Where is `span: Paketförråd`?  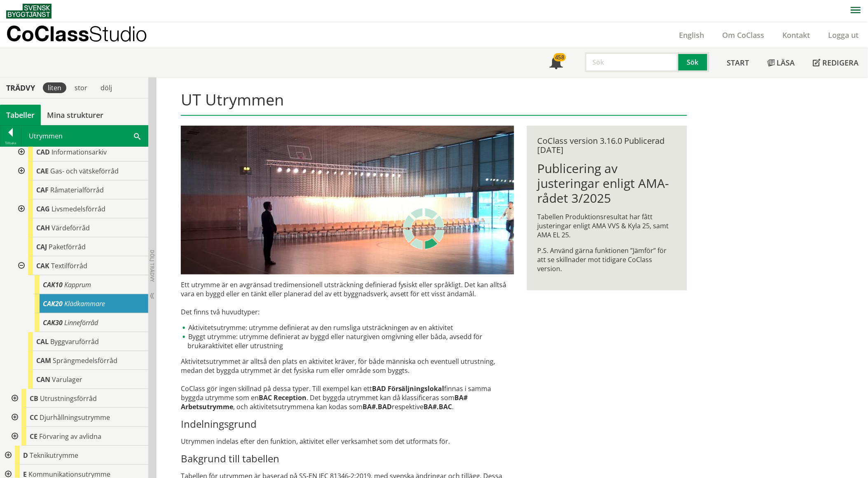
span: Paketförråd is located at coordinates (67, 247).